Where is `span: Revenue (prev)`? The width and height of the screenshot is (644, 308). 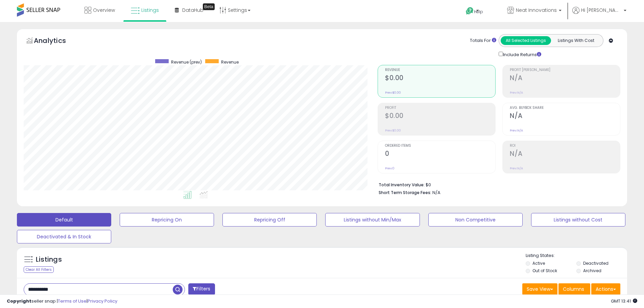
span: Revenue (prev) is located at coordinates (187, 62).